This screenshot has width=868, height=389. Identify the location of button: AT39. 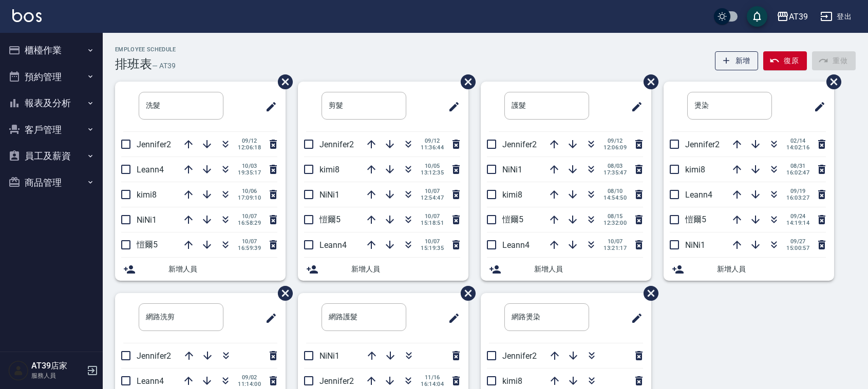
(792, 17).